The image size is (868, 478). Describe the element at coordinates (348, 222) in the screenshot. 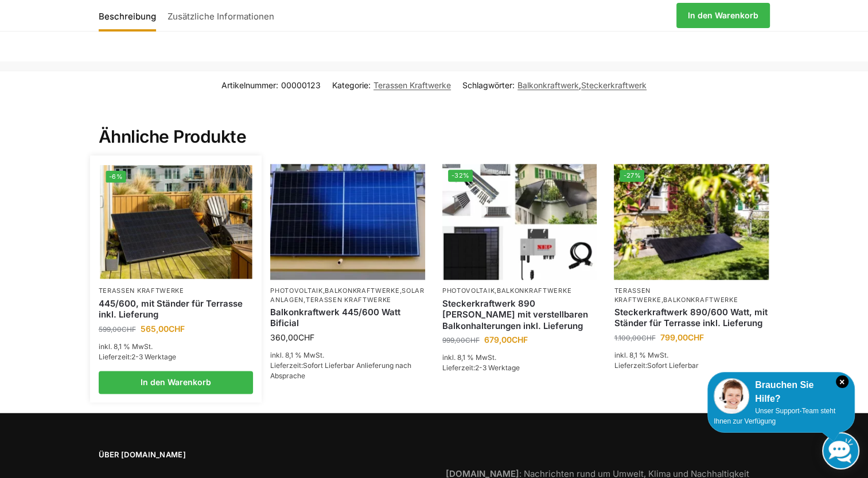

I see `a: Solaranlage für den kleinen Balkon` at that location.